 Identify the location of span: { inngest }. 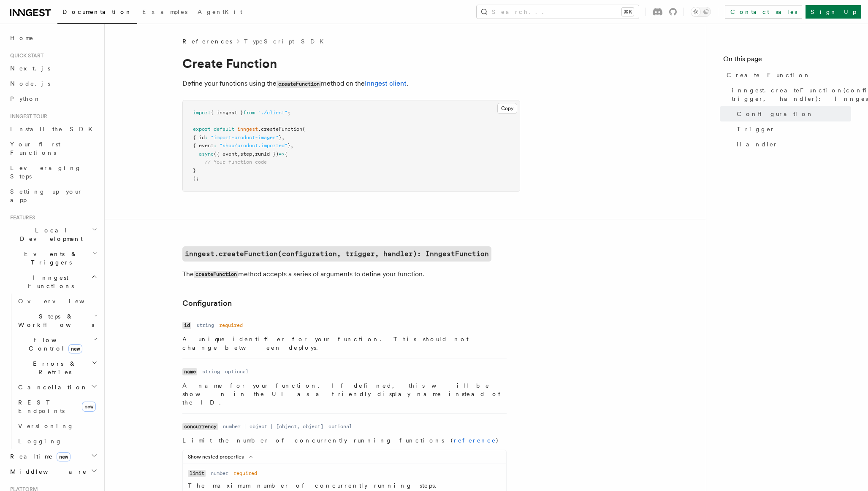
(227, 113).